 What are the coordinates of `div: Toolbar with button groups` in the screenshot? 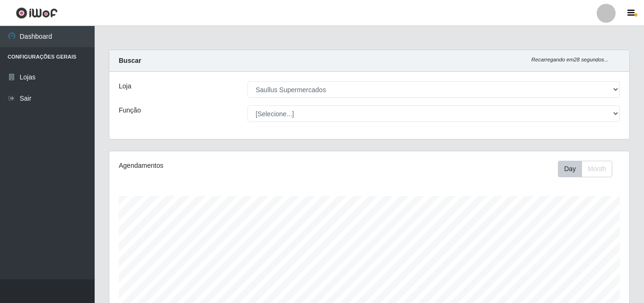 It's located at (589, 169).